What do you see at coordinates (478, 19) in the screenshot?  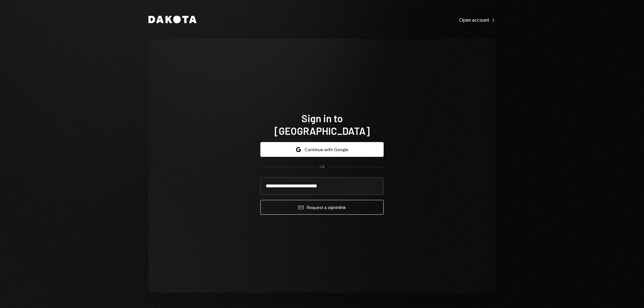 I see `a: Open account` at bounding box center [478, 19].